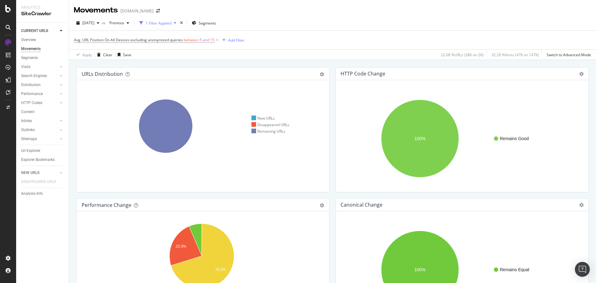  What do you see at coordinates (29, 58) in the screenshot?
I see `div: Segments` at bounding box center [29, 58].